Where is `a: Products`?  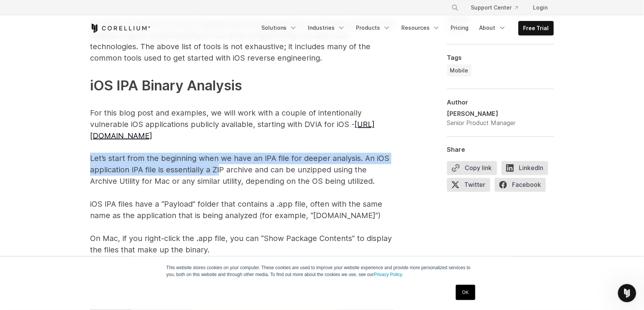 a: Products is located at coordinates (373, 28).